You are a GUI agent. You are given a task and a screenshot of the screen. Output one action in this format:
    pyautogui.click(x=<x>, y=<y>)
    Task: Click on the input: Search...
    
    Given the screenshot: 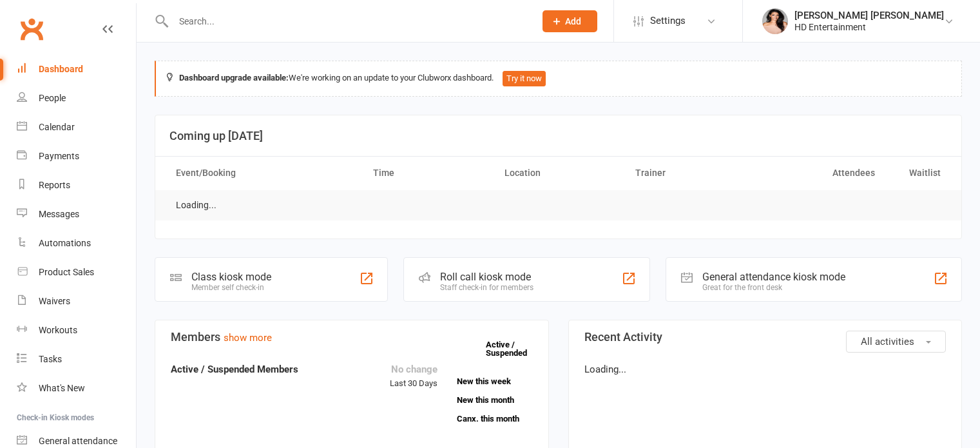 What is the action you would take?
    pyautogui.click(x=348, y=21)
    